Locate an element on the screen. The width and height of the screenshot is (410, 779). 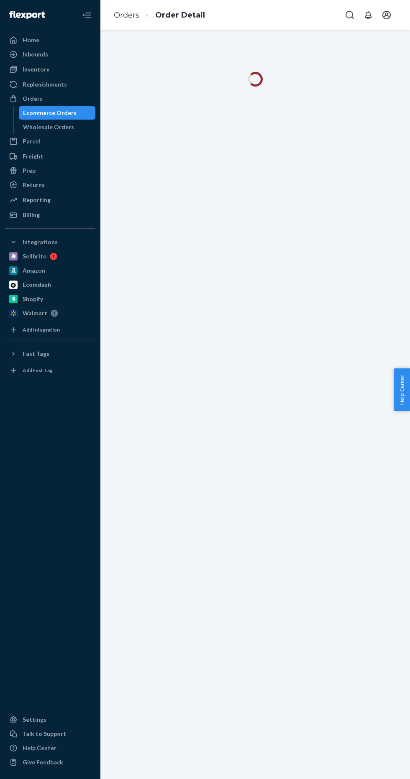
div: Reporting is located at coordinates (36, 200).